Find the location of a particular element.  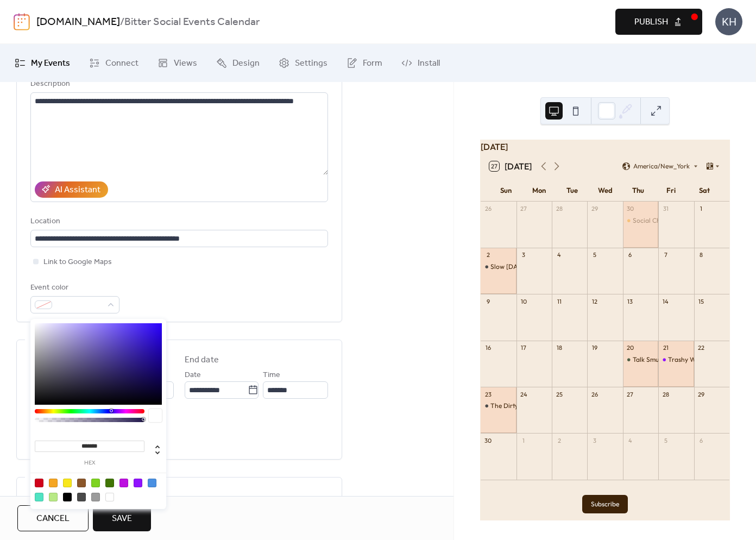

div: Sat is located at coordinates (704, 190).